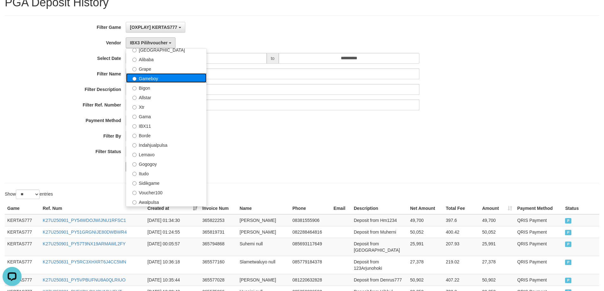  Describe the element at coordinates (166, 182) in the screenshot. I see `label: Sidikgame` at that location.